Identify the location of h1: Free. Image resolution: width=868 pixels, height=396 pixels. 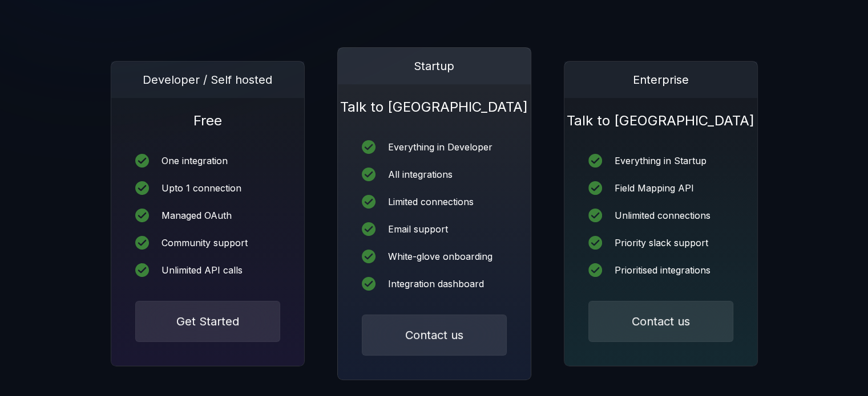
(208, 114).